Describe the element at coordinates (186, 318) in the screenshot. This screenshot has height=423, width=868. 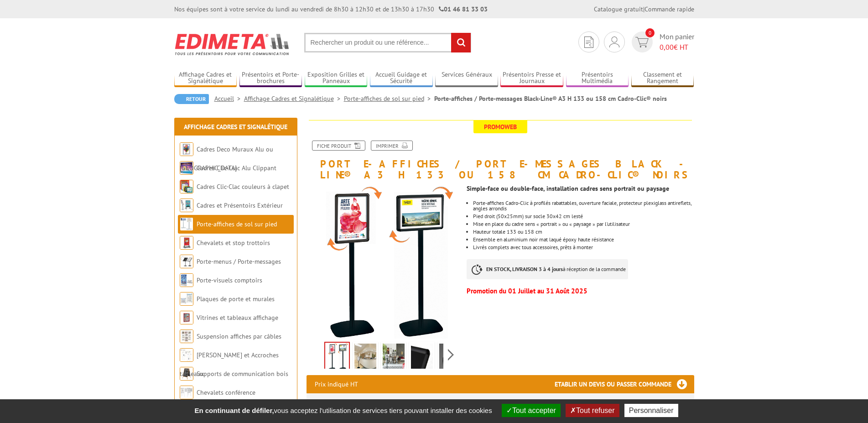
I see `img: Vitrines et tableaux affichage` at that location.